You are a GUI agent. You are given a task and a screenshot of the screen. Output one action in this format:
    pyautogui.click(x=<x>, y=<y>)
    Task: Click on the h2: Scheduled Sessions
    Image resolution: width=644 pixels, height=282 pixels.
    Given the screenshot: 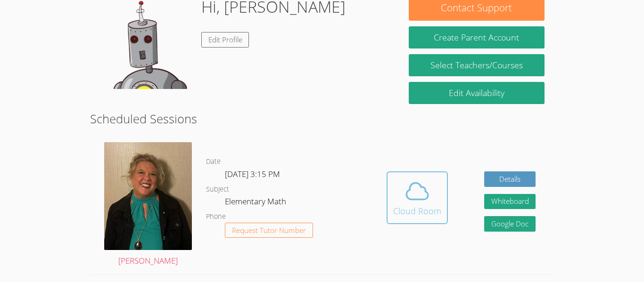 What is the action you would take?
    pyautogui.click(x=322, y=119)
    